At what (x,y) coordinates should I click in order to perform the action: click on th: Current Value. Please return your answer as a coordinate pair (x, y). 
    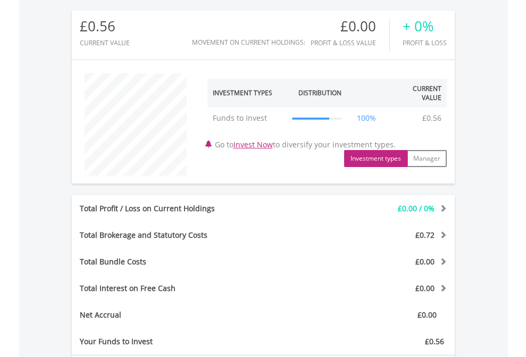
    Looking at the image, I should click on (417, 93).